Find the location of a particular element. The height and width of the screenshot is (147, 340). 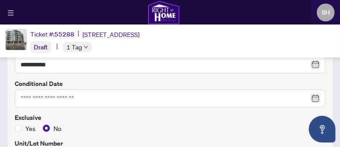

span: No is located at coordinates (58, 129).